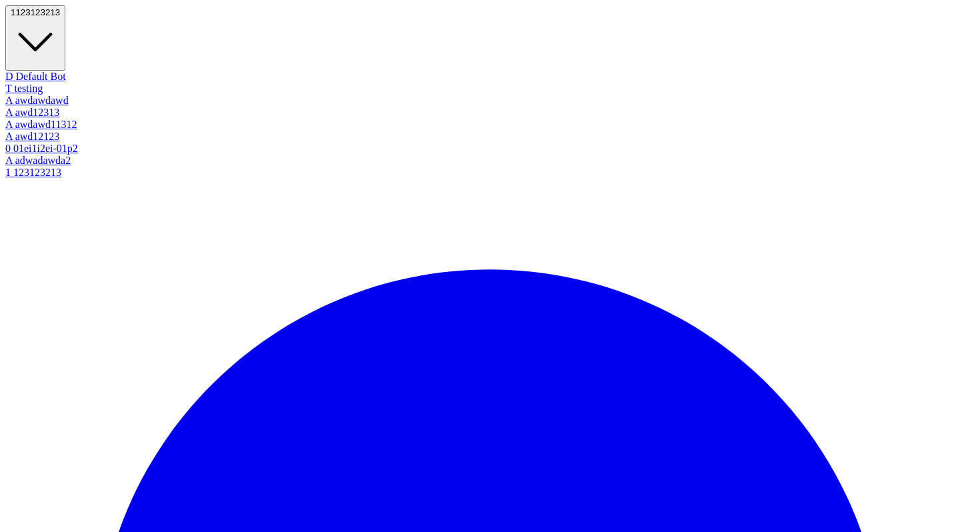  Describe the element at coordinates (490, 101) in the screenshot. I see `div: awdawdawd` at that location.